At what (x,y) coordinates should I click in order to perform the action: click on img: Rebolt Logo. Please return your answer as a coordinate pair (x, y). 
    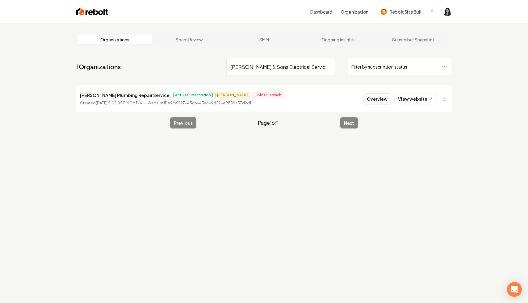
    Looking at the image, I should click on (92, 12).